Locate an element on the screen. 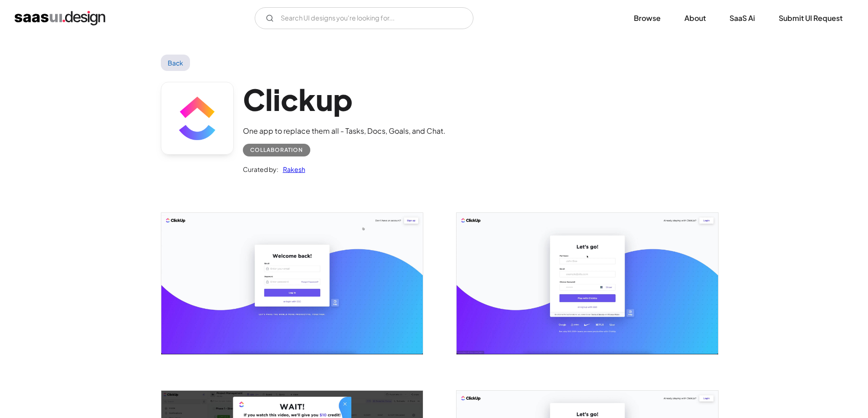  input: Search UI designs you're looking for... is located at coordinates (364, 18).